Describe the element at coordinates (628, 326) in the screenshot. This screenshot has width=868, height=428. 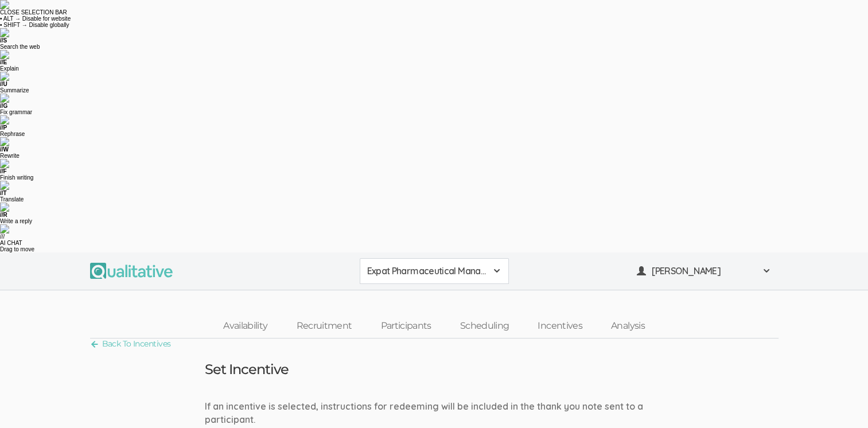
I see `a: Analysis` at that location.